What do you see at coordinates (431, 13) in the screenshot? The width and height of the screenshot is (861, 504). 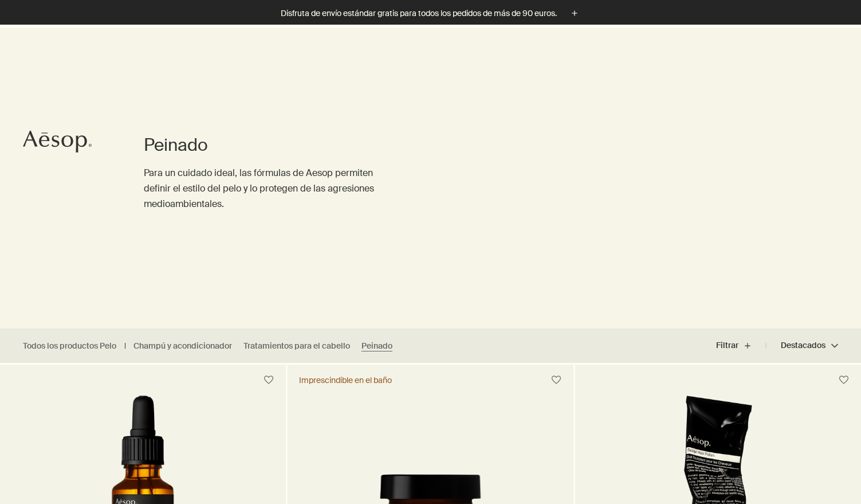 I see `button: Disfruta de envío estándar gratis para todos los pedidos de más de 90 euros.` at bounding box center [431, 13].